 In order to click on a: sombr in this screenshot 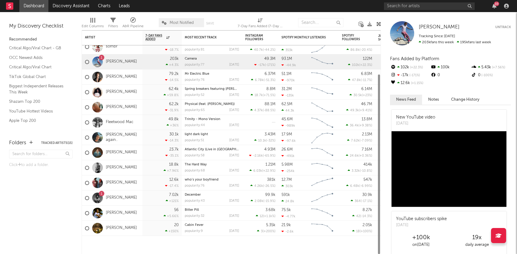, I will do `click(111, 47)`.